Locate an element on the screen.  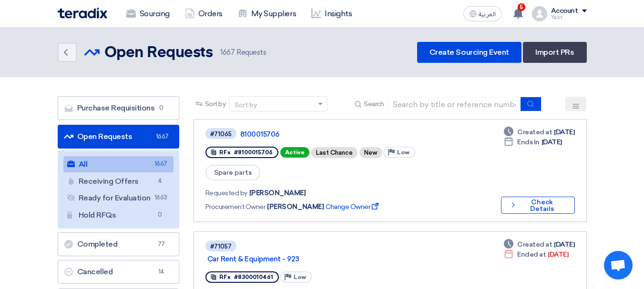
div: New is located at coordinates (371, 152).